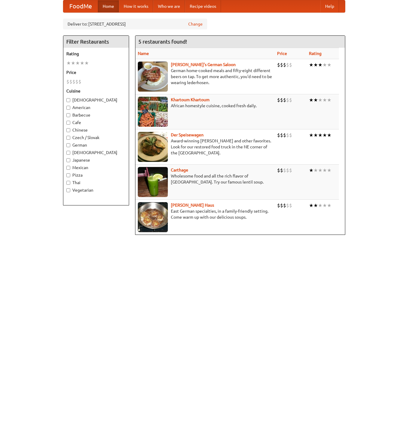  I want to click on input: Czech / Slovak, so click(68, 138).